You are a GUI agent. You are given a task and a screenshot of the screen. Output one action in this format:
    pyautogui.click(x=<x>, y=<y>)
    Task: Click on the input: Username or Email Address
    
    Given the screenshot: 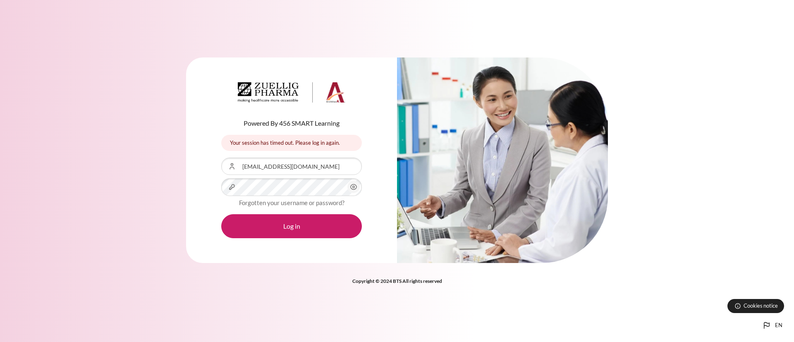 What is the action you would take?
    pyautogui.click(x=291, y=166)
    